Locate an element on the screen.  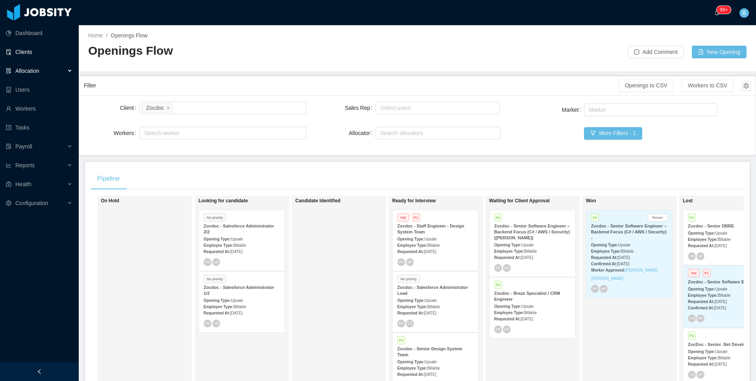
a: icon: pie-chartDashboard is located at coordinates (39, 33).